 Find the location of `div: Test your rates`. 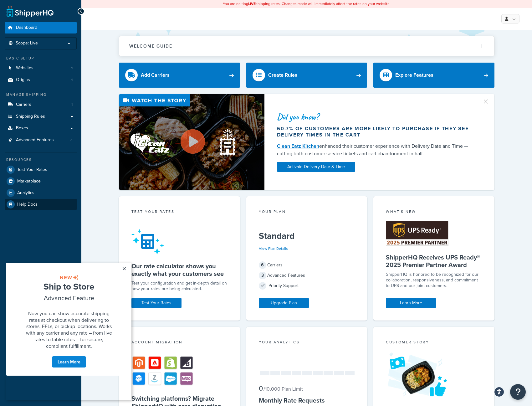

div: Test your rates is located at coordinates (179, 212).